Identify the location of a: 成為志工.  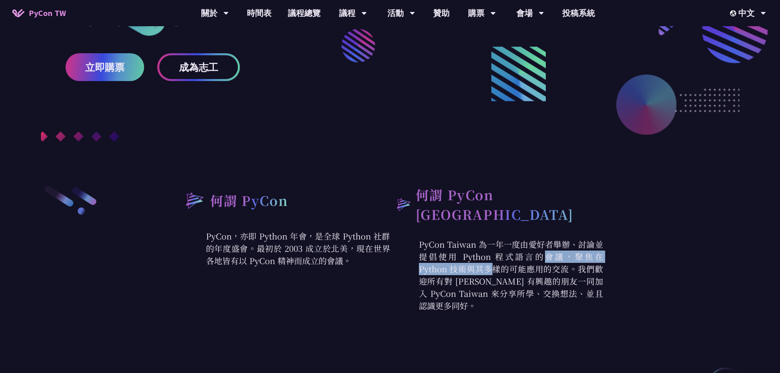
(199, 67).